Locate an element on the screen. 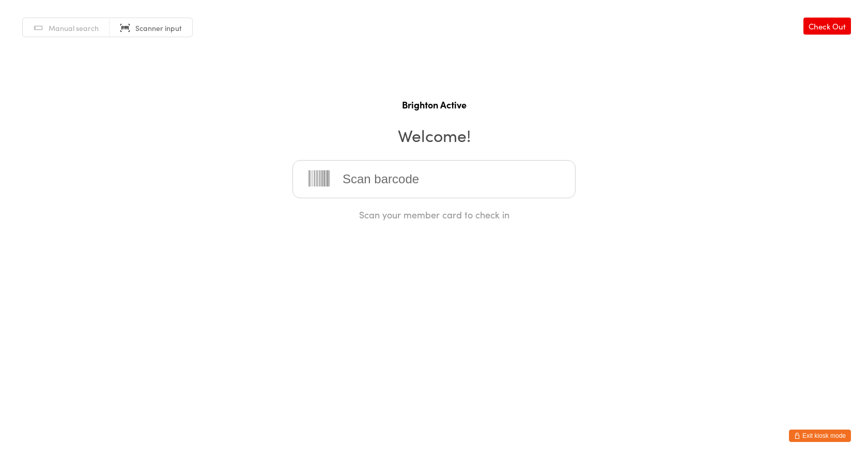 Image resolution: width=868 pixels, height=459 pixels. a: Check Out is located at coordinates (827, 26).